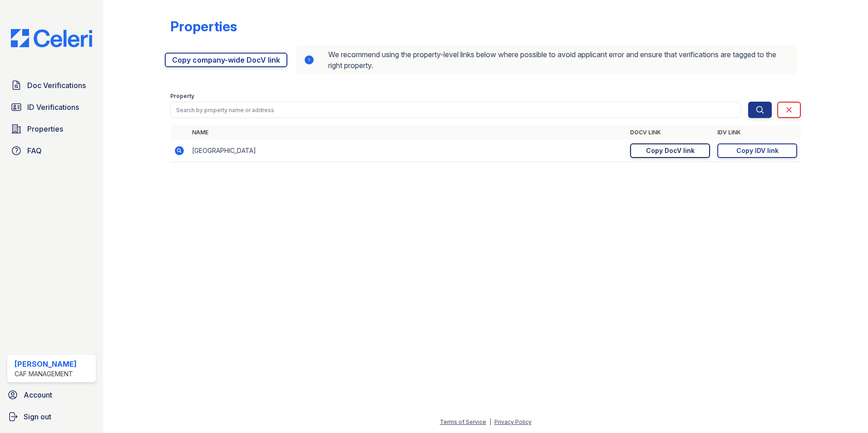  Describe the element at coordinates (226, 60) in the screenshot. I see `a: Copy company-wide DocV link` at that location.